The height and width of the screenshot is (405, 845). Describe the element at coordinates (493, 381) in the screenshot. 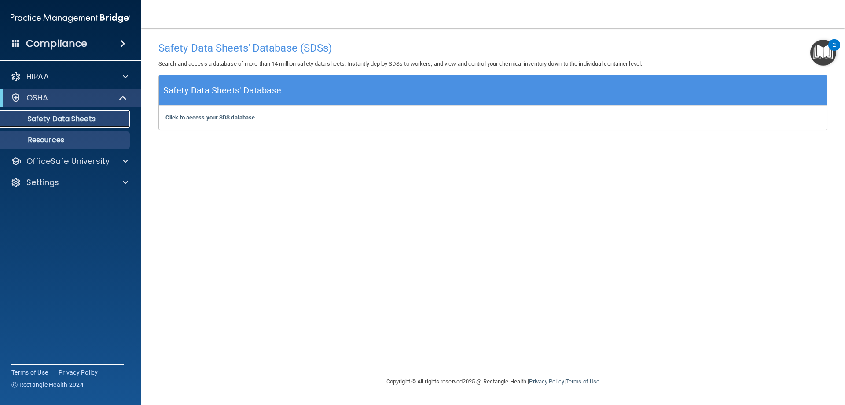

I see `div: Copyright © All rights reserved 2025 @ Rectangle Health | |` at that location.